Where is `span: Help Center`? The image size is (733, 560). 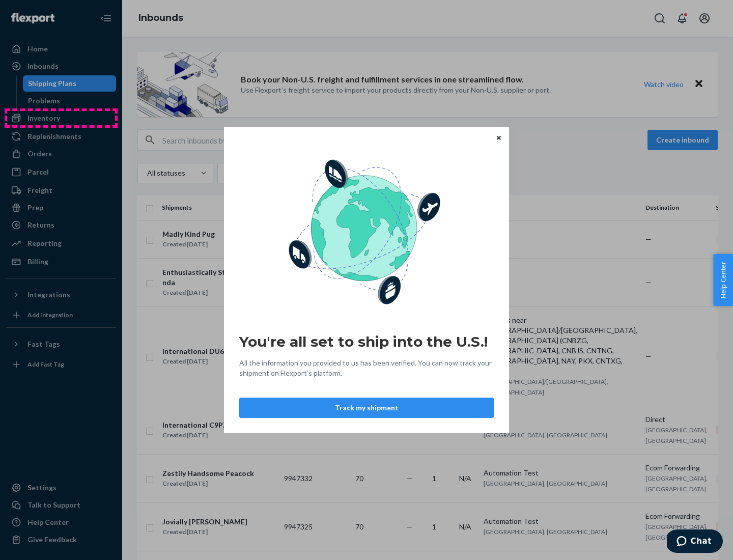
span: Help Center is located at coordinates (723, 280).